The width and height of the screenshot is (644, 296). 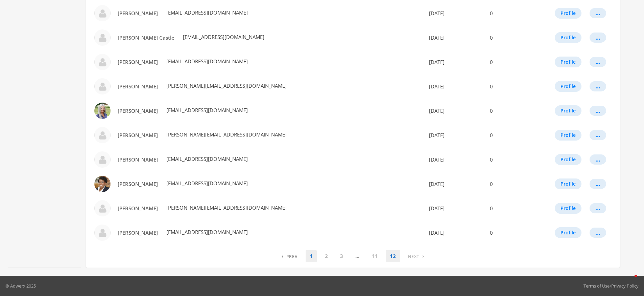 What do you see at coordinates (102, 110) in the screenshot?
I see `img: Ashley Snell profile` at bounding box center [102, 110].